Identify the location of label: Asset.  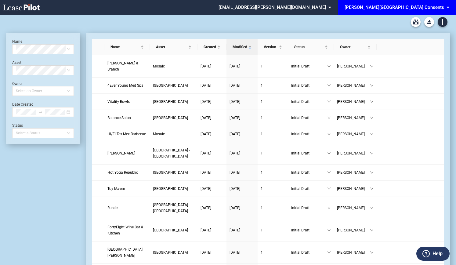
(17, 63).